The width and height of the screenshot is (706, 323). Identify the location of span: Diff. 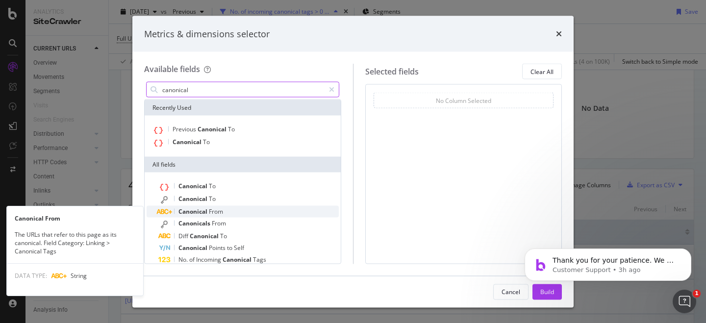
(184, 236).